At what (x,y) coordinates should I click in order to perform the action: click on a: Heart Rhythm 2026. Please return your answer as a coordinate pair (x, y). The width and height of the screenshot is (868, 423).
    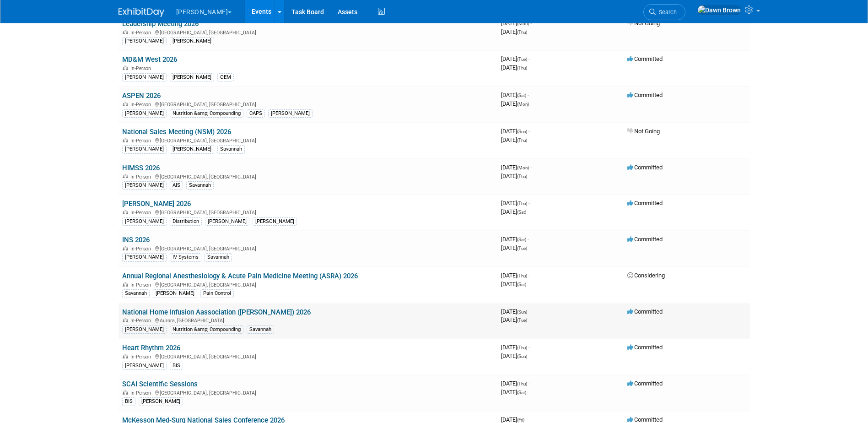
    Looking at the image, I should click on (151, 348).